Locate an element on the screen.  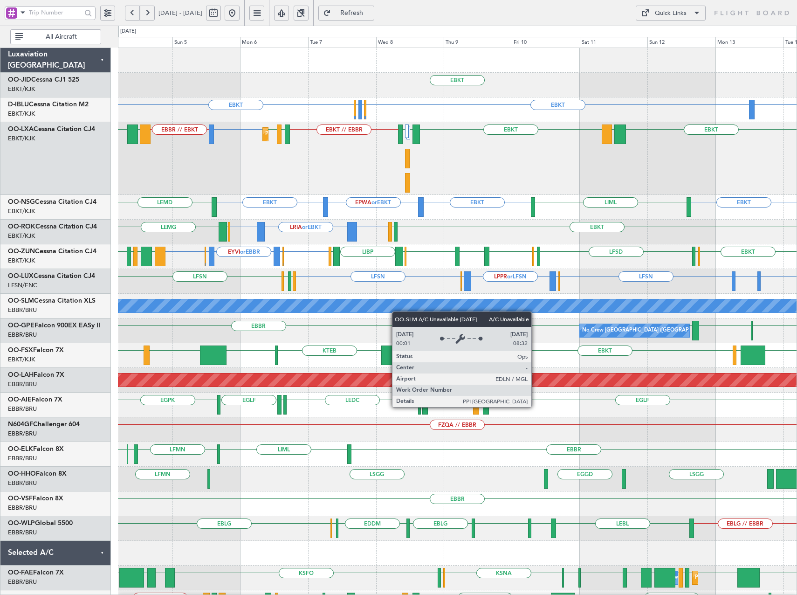
div: Tue 7 is located at coordinates (342, 42).